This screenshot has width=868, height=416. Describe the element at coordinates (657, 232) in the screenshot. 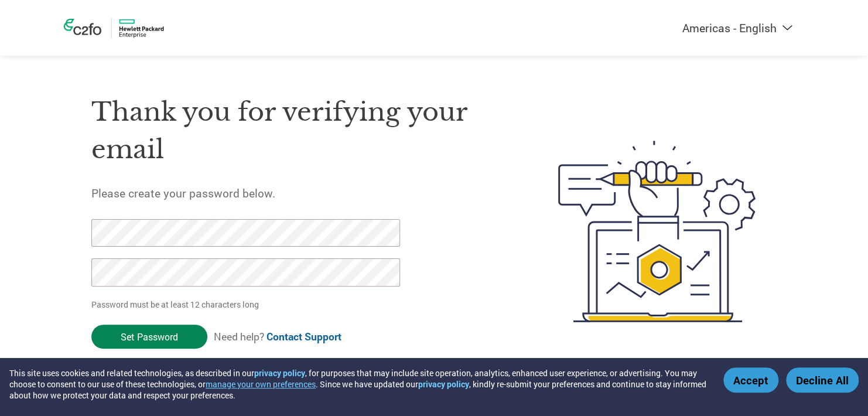

I see `img: create-password` at that location.